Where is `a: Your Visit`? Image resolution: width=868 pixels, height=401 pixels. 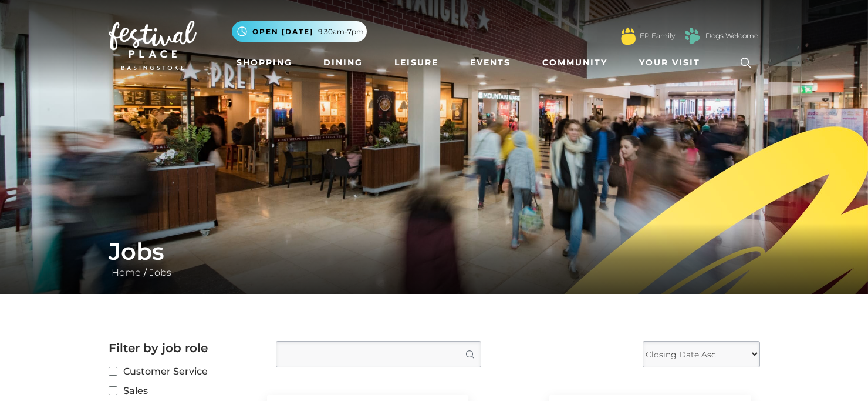
a: Your Visit is located at coordinates (673, 62).